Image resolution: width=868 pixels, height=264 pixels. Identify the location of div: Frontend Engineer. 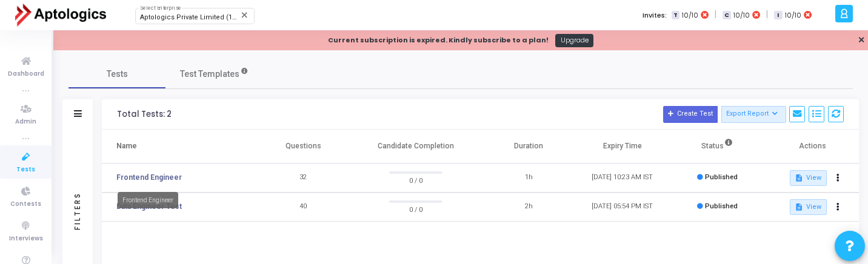
(148, 200).